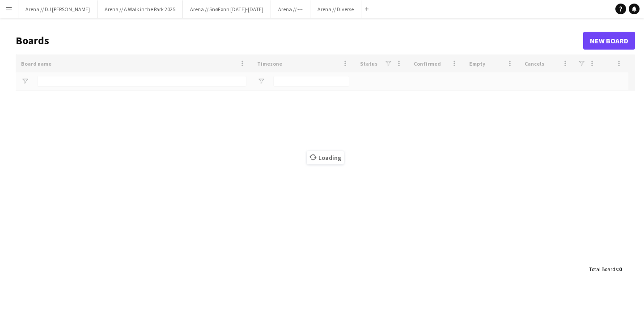  What do you see at coordinates (604, 269) in the screenshot?
I see `span: Total Boards` at bounding box center [604, 269].